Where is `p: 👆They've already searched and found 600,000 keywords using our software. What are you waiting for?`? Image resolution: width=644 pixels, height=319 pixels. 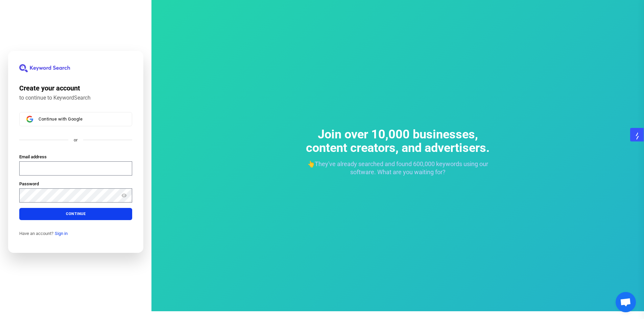
p: 👆They've already searched and found 600,000 keywords using our software. What are you waiting for? is located at coordinates (398, 168).